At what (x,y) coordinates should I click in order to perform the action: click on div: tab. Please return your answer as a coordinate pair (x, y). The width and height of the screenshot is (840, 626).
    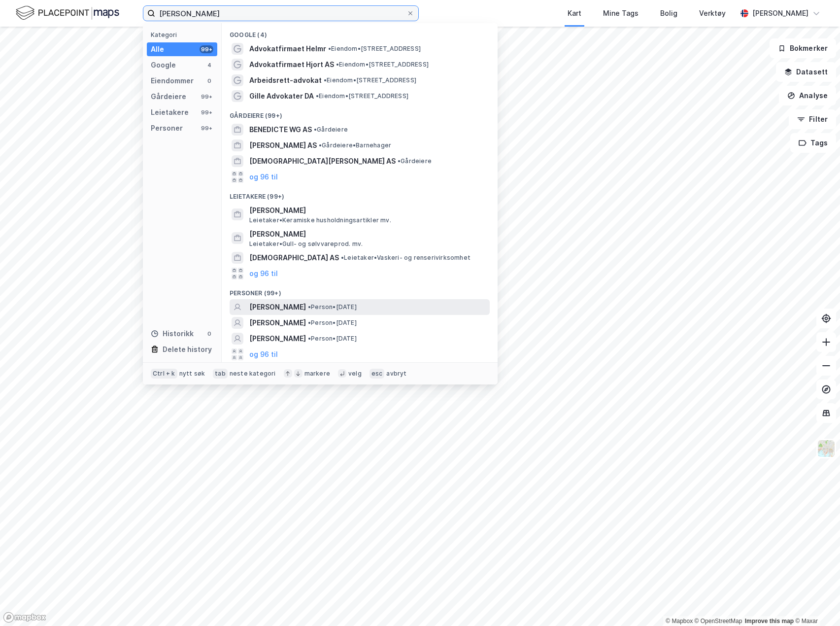
    Looking at the image, I should click on (220, 373).